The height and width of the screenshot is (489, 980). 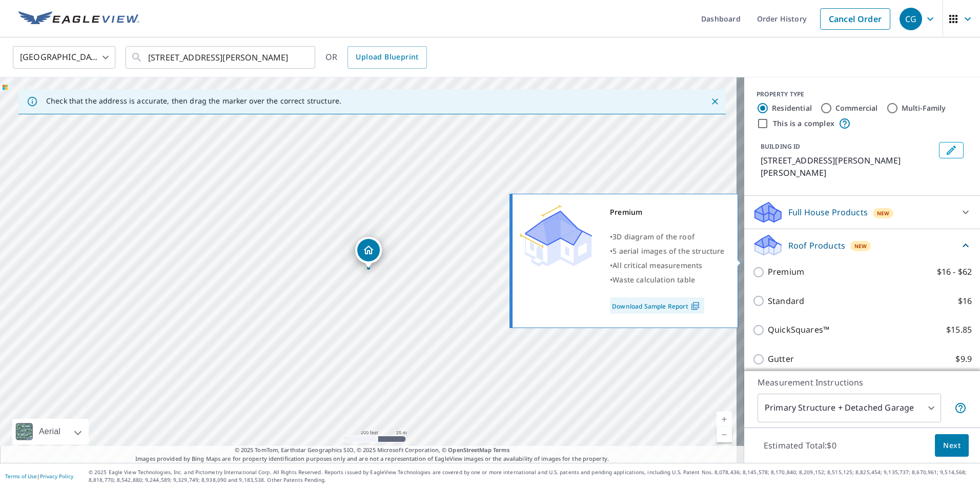 I want to click on button: Edit building 1, so click(x=952, y=150).